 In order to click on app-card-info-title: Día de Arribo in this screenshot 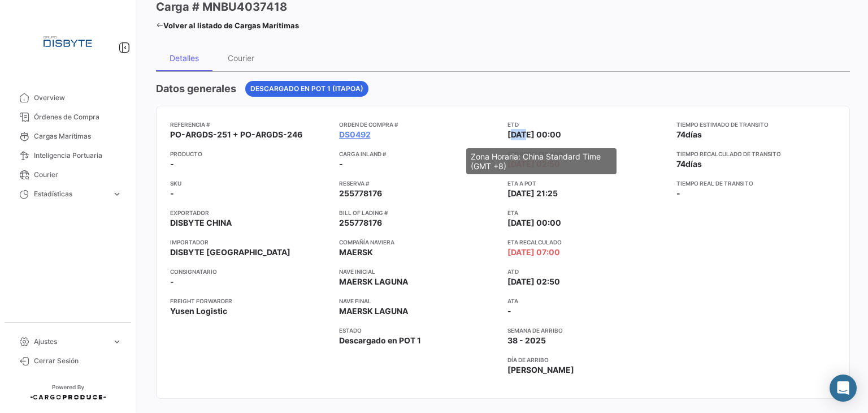, I will do `click(587, 360)`.